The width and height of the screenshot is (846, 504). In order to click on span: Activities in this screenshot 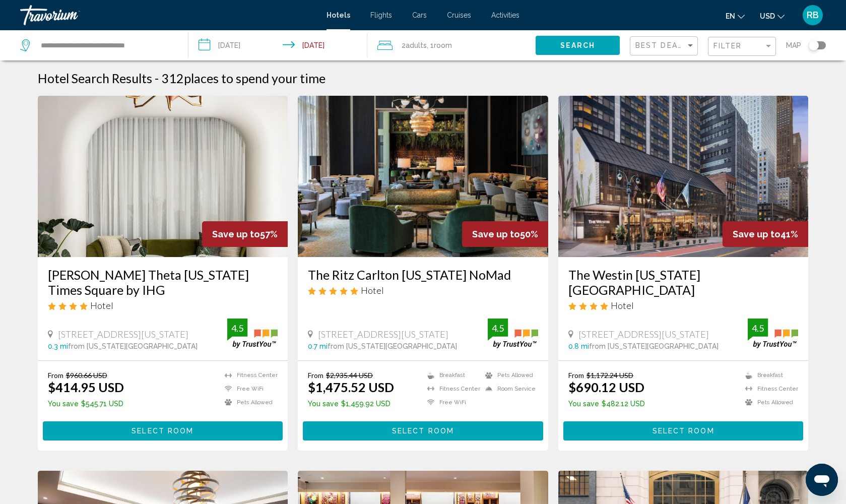, I will do `click(506, 15)`.